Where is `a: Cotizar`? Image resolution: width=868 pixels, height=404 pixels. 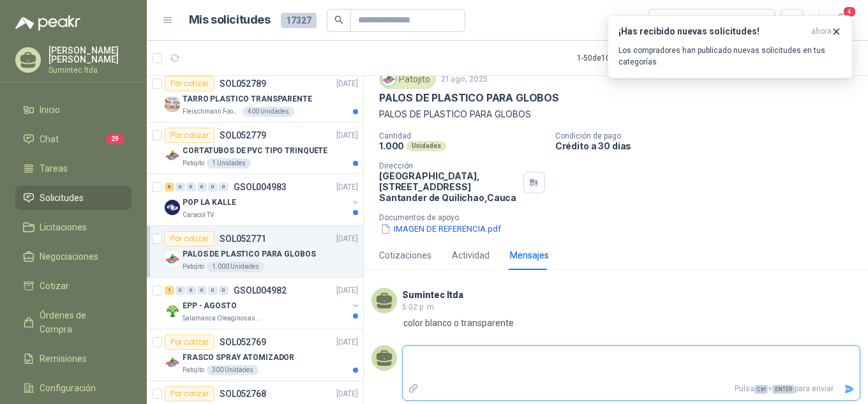 a: Cotizar is located at coordinates (73, 286).